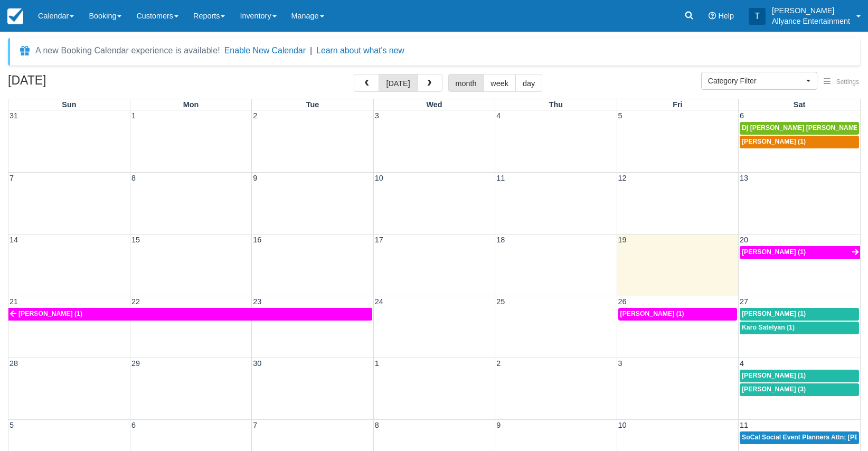 The height and width of the screenshot is (451, 868). What do you see at coordinates (68, 104) in the screenshot?
I see `span: Sun` at bounding box center [68, 104].